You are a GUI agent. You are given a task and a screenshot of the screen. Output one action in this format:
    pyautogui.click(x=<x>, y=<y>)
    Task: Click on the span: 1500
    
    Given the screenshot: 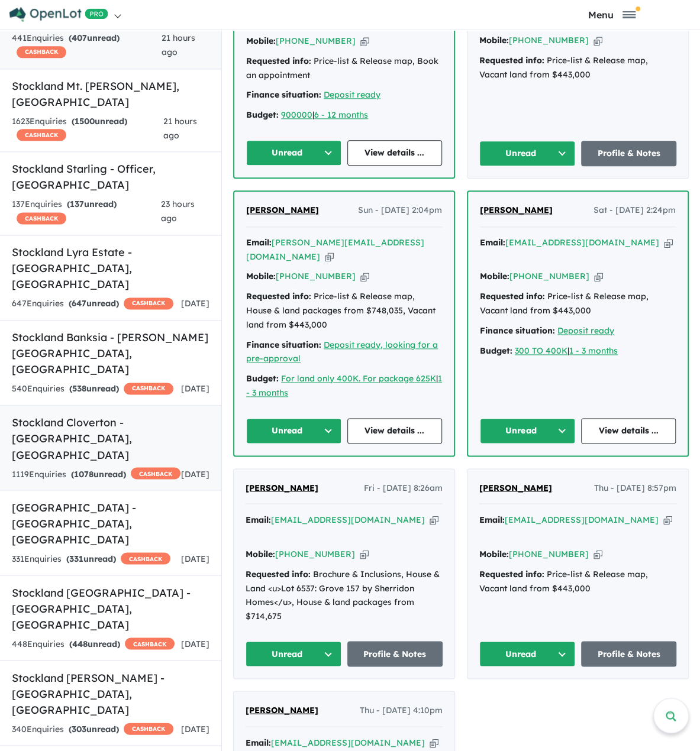 What is the action you would take?
    pyautogui.click(x=85, y=122)
    